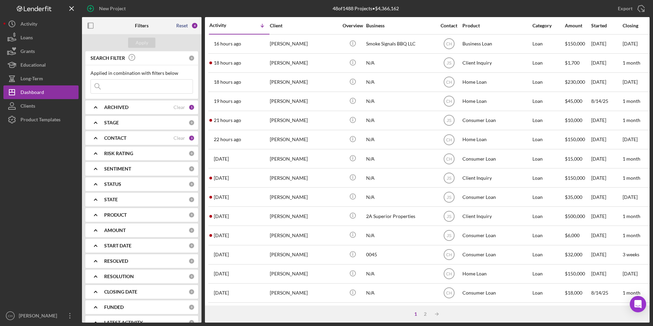  Describe the element at coordinates (578, 159) in the screenshot. I see `div: $15,000` at that location.